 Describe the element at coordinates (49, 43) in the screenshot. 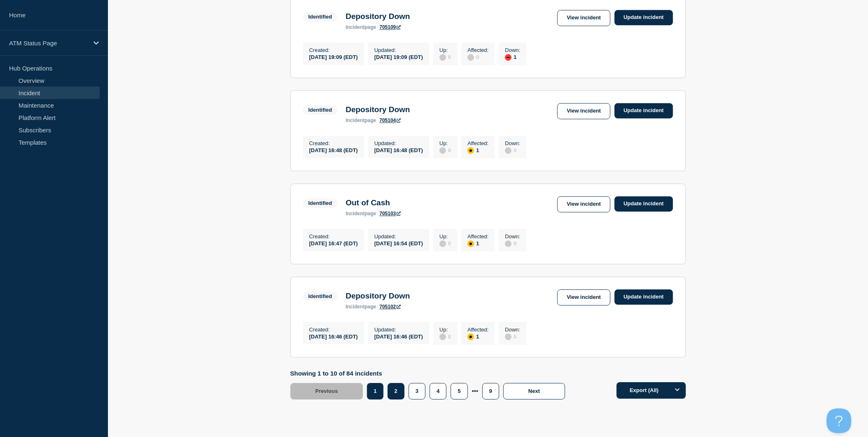

I see `p: ATM Status Page` at that location.